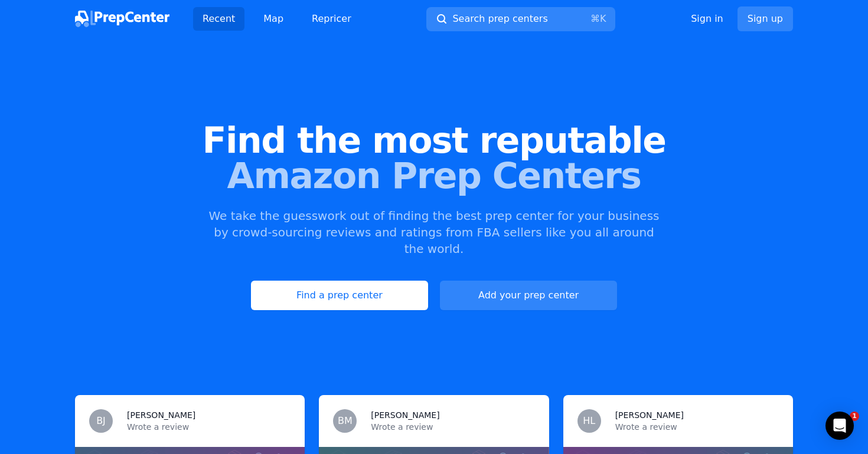 Image resolution: width=868 pixels, height=454 pixels. Describe the element at coordinates (339, 295) in the screenshot. I see `a: Find a prep center` at that location.